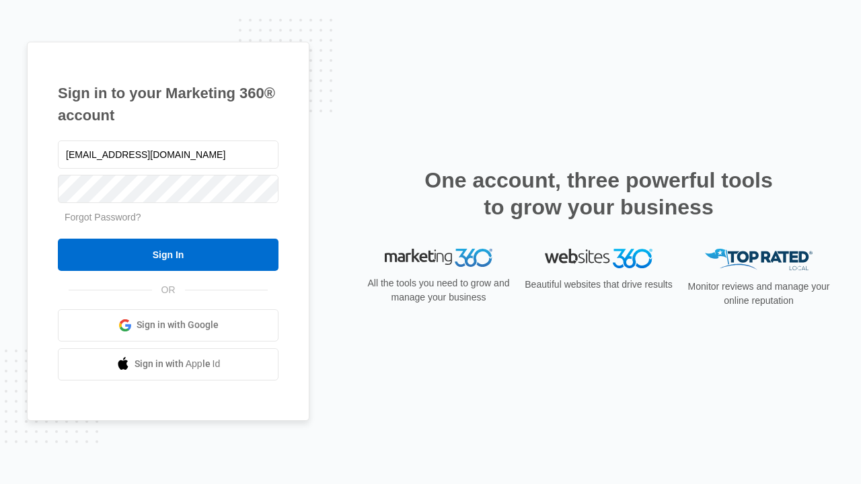 The image size is (861, 484). I want to click on img: Top Rated Local, so click(759, 260).